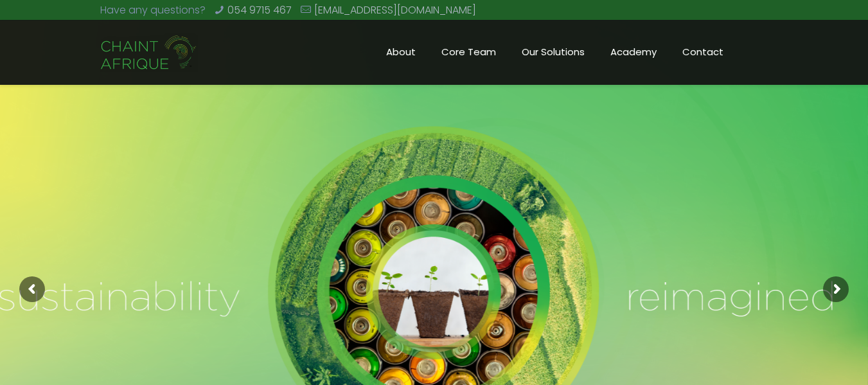 This screenshot has height=385, width=868. Describe the element at coordinates (149, 53) in the screenshot. I see `img: Chaint_Afrique-20` at that location.